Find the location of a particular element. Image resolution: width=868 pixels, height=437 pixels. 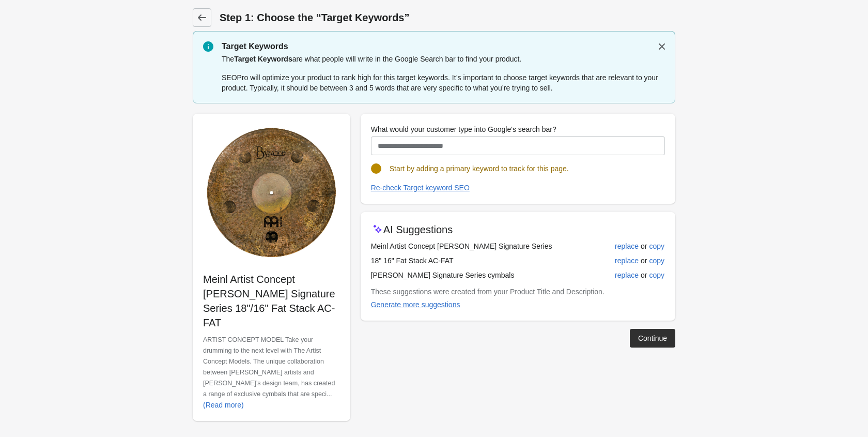

h1: Step 1: Choose the “Target Keywords” is located at coordinates (447, 18).